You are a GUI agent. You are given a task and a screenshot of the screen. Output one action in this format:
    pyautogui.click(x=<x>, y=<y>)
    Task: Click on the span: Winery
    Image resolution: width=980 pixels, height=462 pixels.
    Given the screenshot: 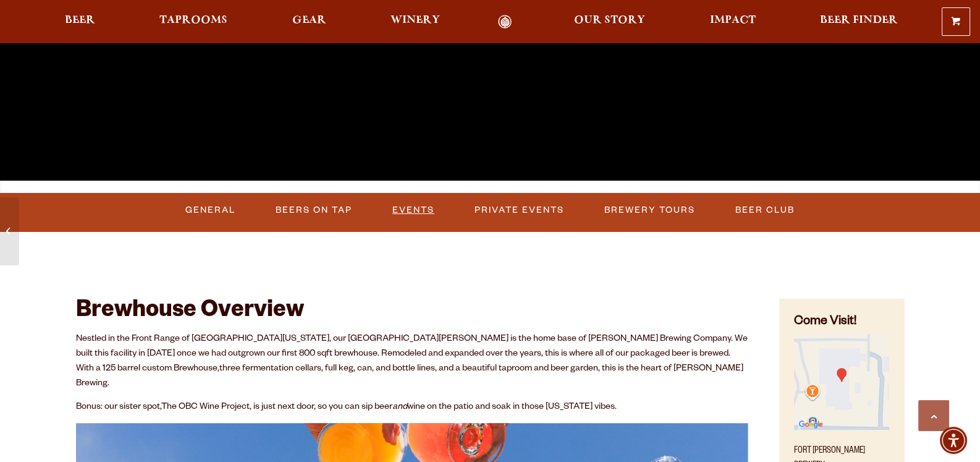 What is the action you would take?
    pyautogui.click(x=415, y=20)
    